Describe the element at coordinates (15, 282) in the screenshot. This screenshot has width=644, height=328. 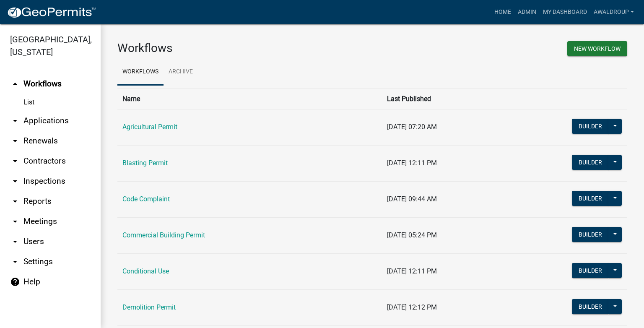
I see `i: help` at that location.